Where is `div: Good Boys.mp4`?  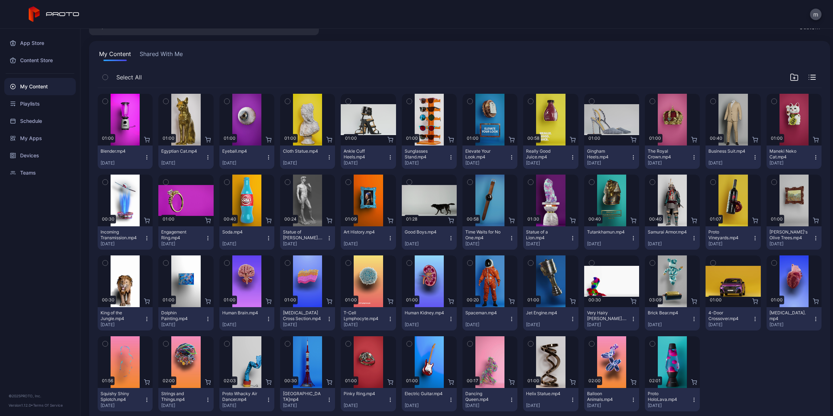
div: Good Boys.mp4 is located at coordinates (424, 232).